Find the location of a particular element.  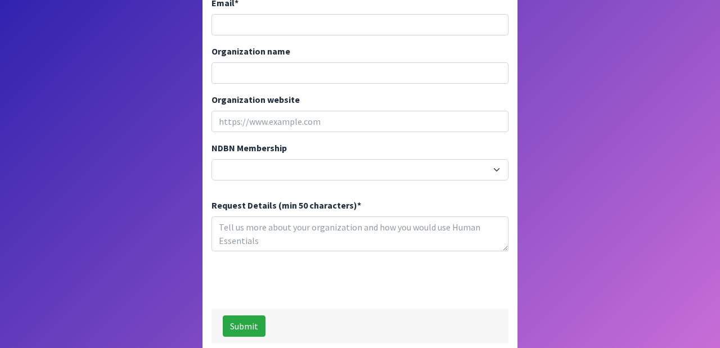

button: Submit is located at coordinates (244, 326).